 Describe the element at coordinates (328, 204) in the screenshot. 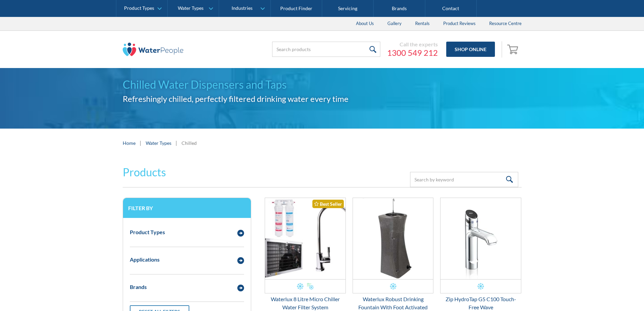

I see `div: Best Seller` at that location.